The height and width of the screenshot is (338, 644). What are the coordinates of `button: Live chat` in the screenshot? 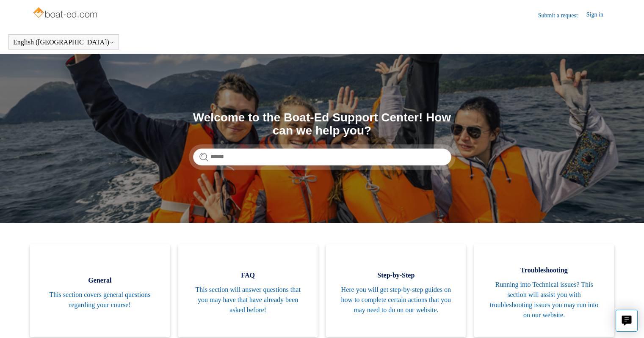 It's located at (627, 321).